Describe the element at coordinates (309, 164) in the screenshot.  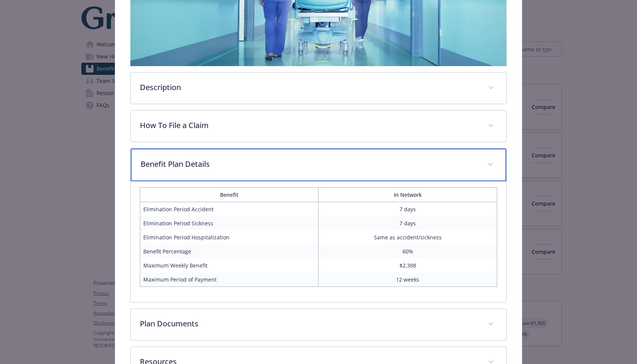
I see `p: Benefit Plan Details` at that location.